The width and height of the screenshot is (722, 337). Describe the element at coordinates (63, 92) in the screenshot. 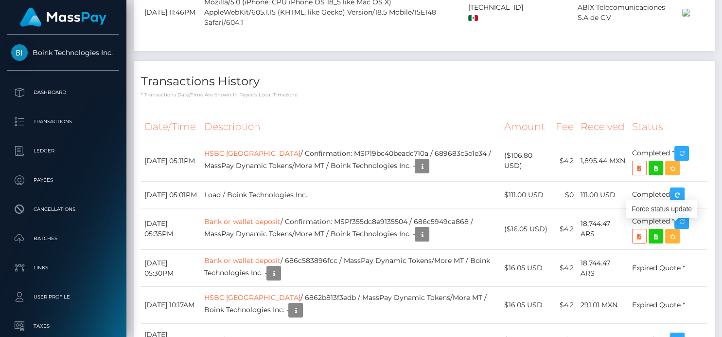

I see `p: Dashboard` at that location.